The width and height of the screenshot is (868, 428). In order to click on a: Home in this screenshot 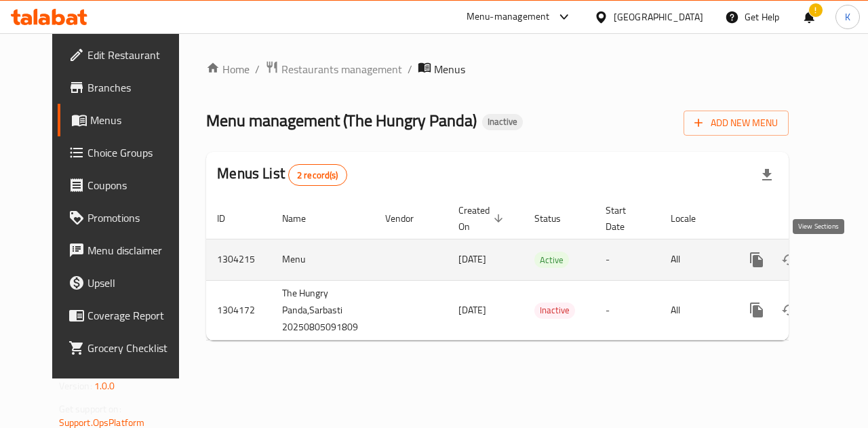, I will do `click(228, 69)`.